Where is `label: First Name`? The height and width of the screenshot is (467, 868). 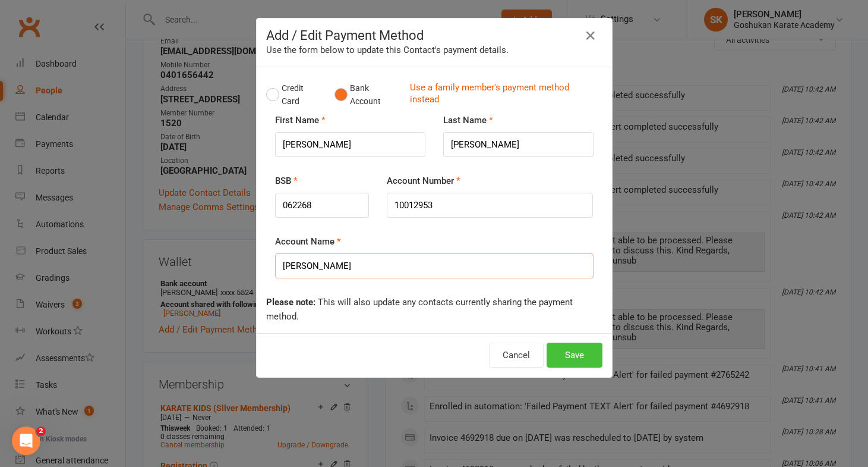
label: First Name is located at coordinates (300, 120).